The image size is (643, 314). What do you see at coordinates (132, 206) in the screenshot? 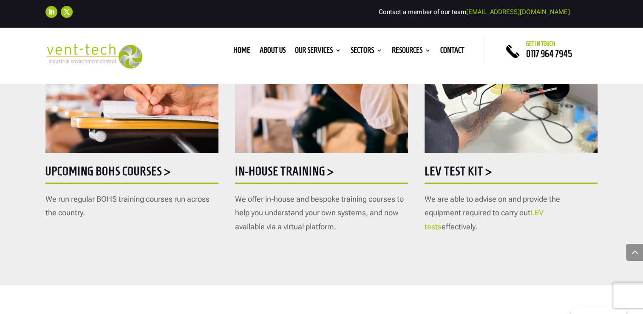
I see `p: We run regular BOHS training courses run across the country.` at bounding box center [132, 206].